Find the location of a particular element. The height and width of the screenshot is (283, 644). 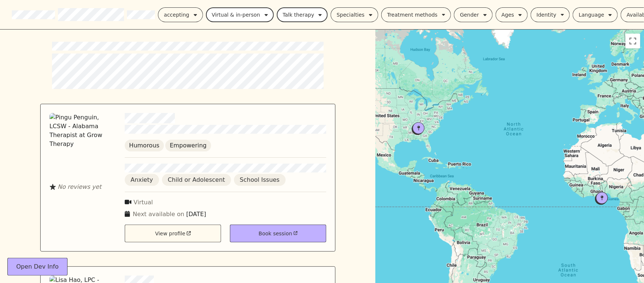

button: Open Dev Info is located at coordinates (37, 266).